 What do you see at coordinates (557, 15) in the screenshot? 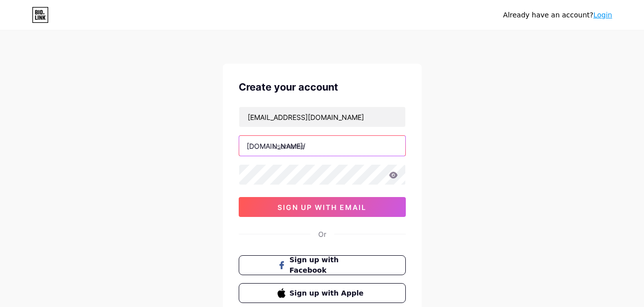
I see `div: Already have an account?` at bounding box center [557, 15].